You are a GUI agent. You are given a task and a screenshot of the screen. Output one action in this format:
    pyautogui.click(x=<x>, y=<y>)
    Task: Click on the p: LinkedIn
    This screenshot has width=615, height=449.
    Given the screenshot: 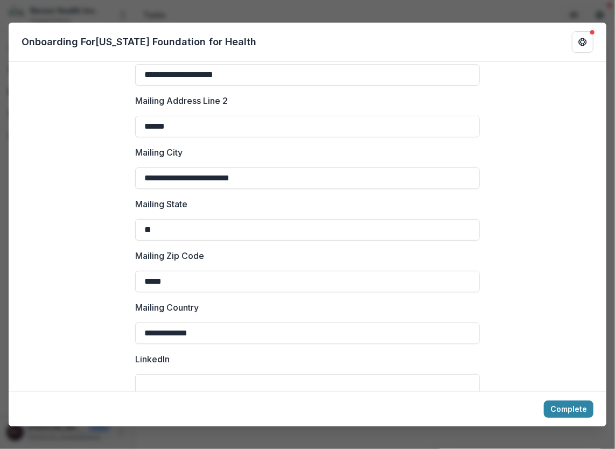 What is the action you would take?
    pyautogui.click(x=152, y=359)
    